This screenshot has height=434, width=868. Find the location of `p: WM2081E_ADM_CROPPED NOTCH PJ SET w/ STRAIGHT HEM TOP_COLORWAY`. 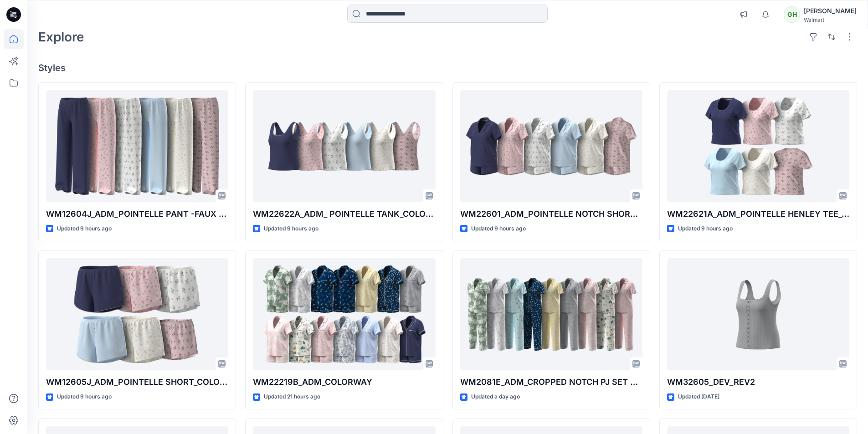

p: WM2081E_ADM_CROPPED NOTCH PJ SET w/ STRAIGHT HEM TOP_COLORWAY is located at coordinates (551, 382).